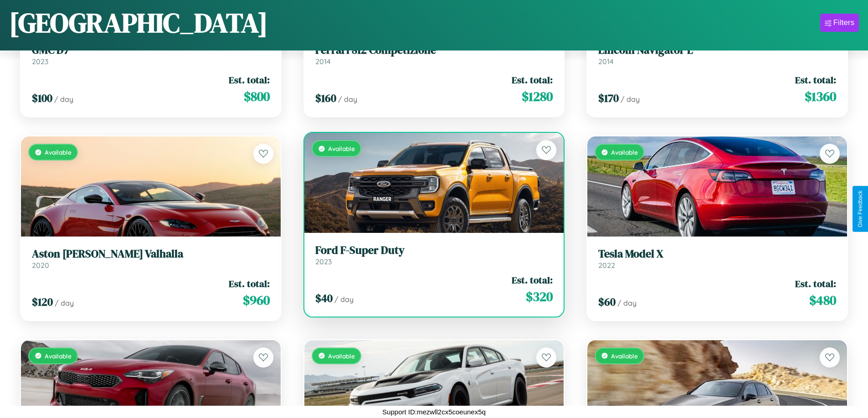 This screenshot has width=868, height=418. I want to click on span: $ 320, so click(539, 297).